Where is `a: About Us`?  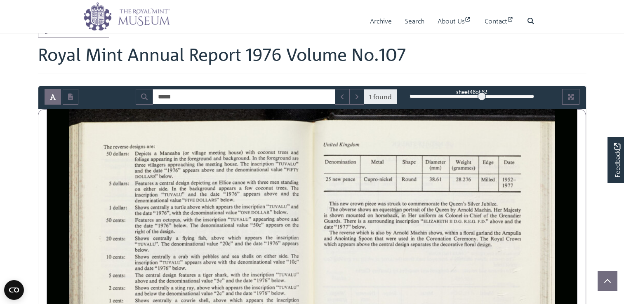 a: About Us is located at coordinates (454, 21).